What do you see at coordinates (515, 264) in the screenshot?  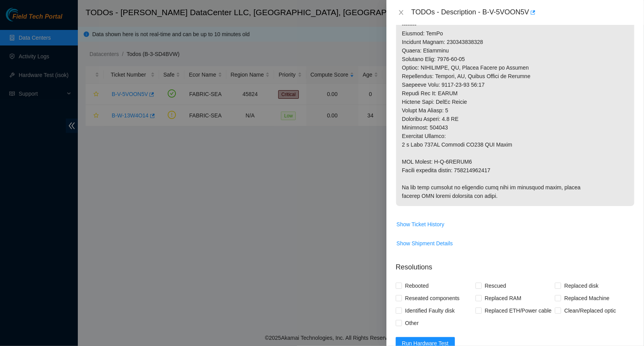 I see `p: Resolutions` at bounding box center [515, 264].